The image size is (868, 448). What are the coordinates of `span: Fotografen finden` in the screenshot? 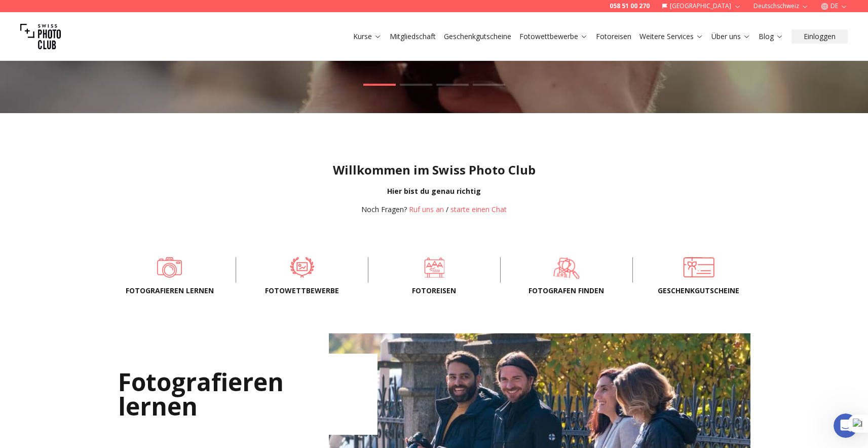 It's located at (567, 290).